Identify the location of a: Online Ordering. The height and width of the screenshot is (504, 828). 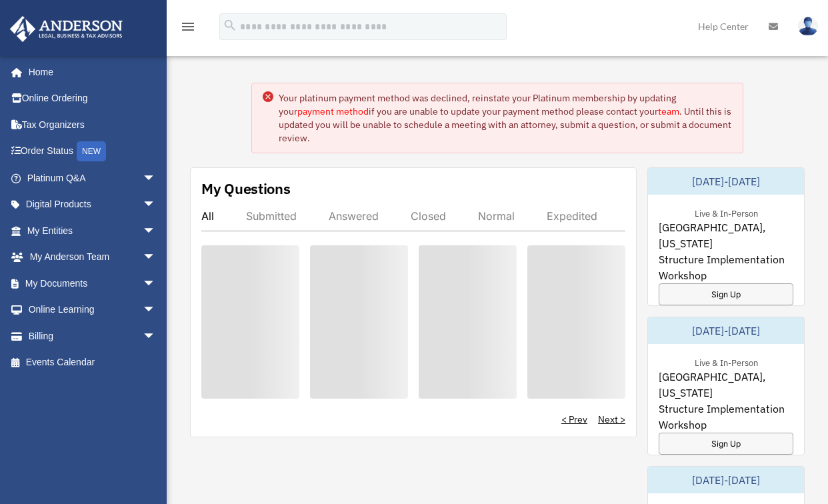
(93, 98).